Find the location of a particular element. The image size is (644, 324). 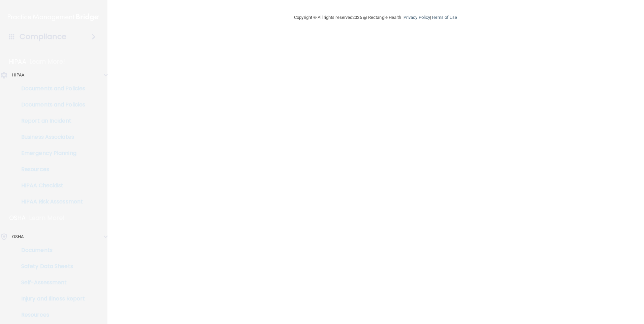

div: Copyright © All rights reserved 2025 @ Rectangle Health | | is located at coordinates (375, 18).